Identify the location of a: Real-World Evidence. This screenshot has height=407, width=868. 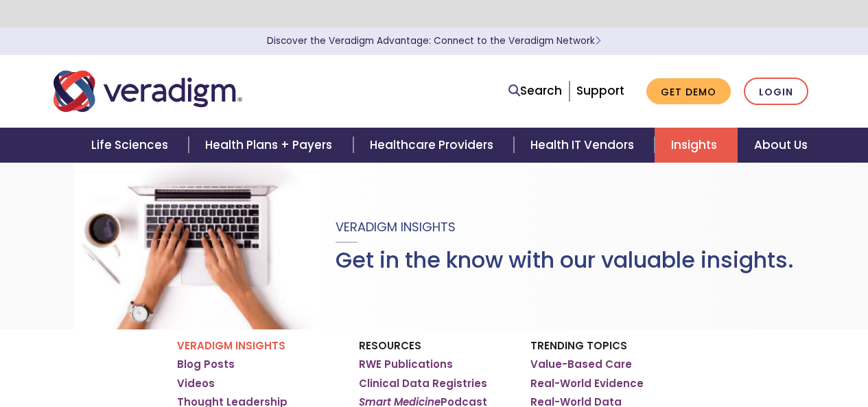
(587, 384).